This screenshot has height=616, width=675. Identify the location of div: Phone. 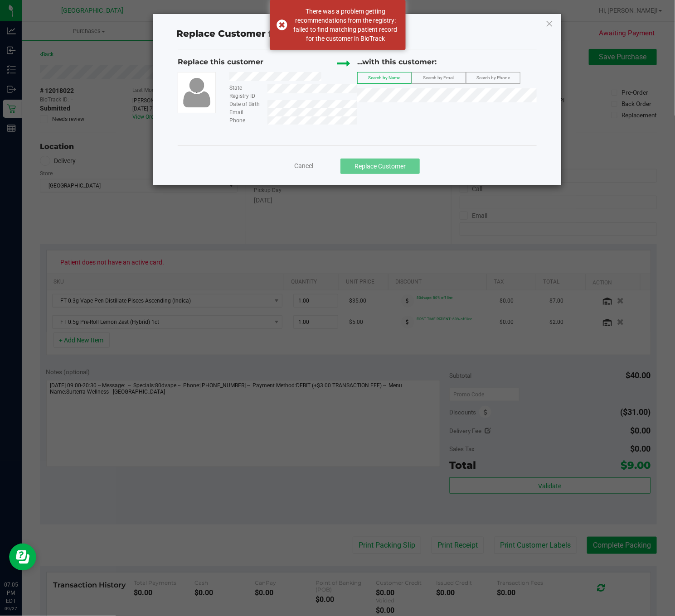
(245, 121).